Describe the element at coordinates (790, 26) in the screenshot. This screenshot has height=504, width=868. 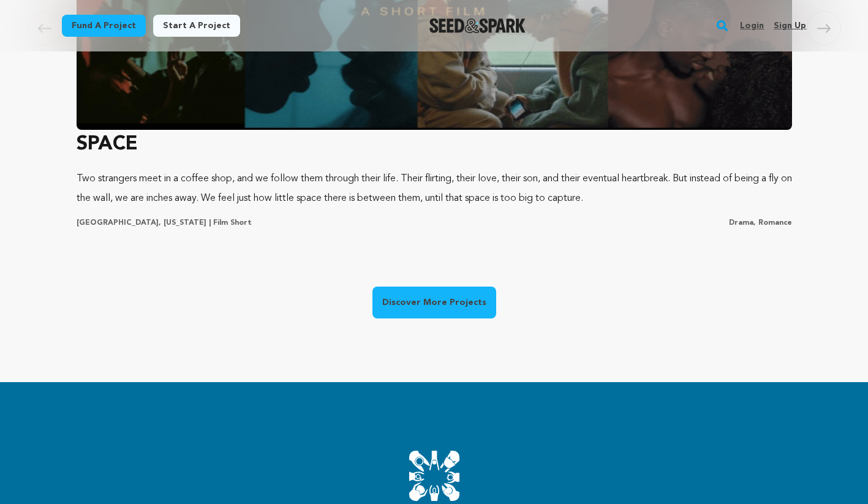
I see `a: Sign up` at that location.